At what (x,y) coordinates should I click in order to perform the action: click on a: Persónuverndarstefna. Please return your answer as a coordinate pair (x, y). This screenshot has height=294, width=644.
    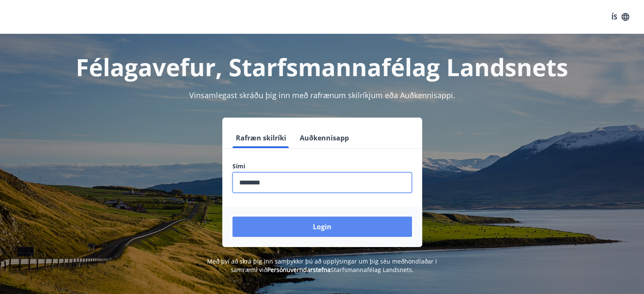
    Looking at the image, I should click on (299, 270).